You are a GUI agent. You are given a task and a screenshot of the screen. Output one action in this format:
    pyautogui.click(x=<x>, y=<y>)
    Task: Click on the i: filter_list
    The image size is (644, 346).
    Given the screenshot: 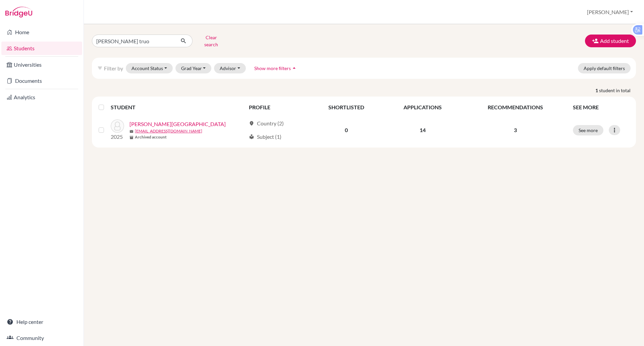 What is the action you would take?
    pyautogui.click(x=100, y=68)
    